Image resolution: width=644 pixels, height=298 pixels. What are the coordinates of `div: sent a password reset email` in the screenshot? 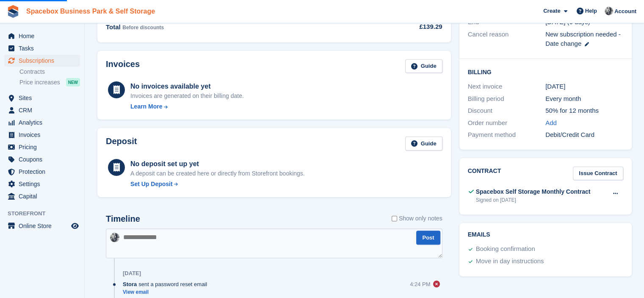 It's located at (167, 284).